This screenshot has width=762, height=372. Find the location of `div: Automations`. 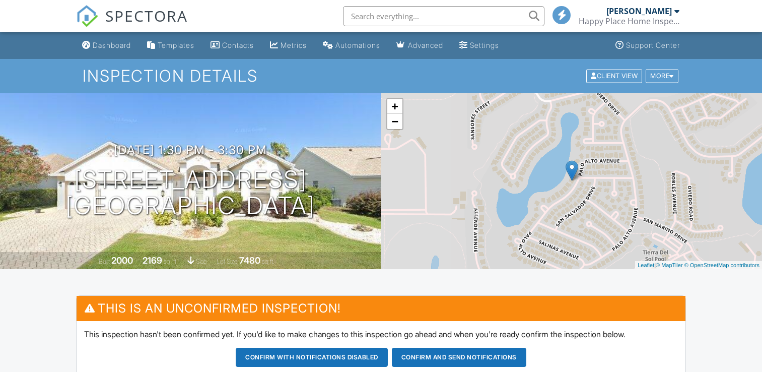

div: Automations is located at coordinates (358, 45).